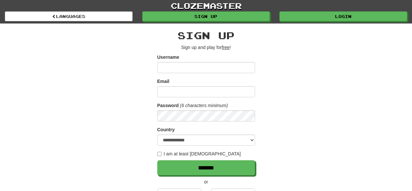  Describe the element at coordinates (168, 105) in the screenshot. I see `label: Password` at that location.